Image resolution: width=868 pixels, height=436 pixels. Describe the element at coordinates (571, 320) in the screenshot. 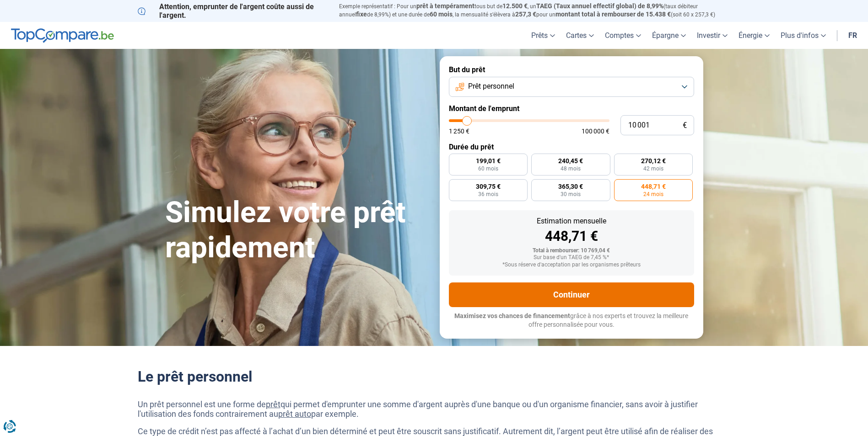

I see `p: grâce à nos experts et trouvez la meilleure offre personnalisée pour vous.` at that location.